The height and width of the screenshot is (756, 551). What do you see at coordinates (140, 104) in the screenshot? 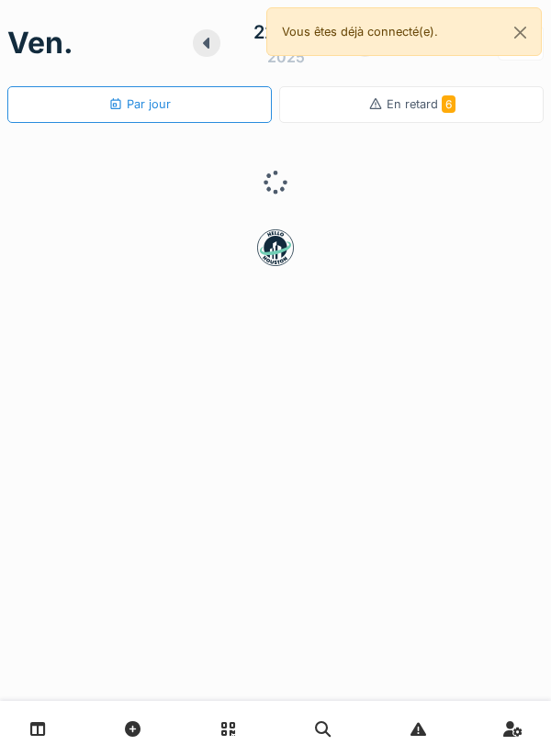
I see `div: Par jour` at bounding box center [140, 104].